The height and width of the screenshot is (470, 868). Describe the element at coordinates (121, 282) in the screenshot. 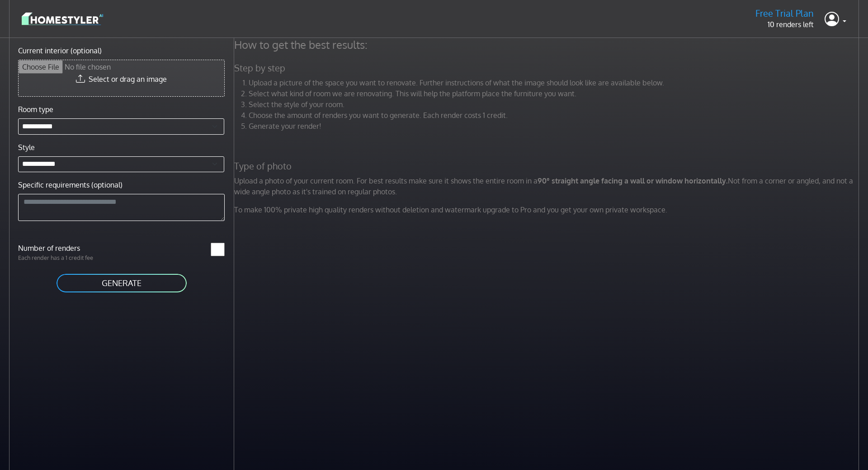

I see `button: GENERATE` at that location.